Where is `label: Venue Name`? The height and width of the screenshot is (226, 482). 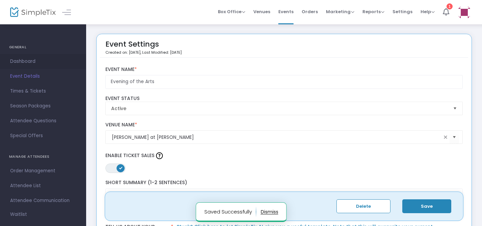 label: Venue Name is located at coordinates (284, 125).